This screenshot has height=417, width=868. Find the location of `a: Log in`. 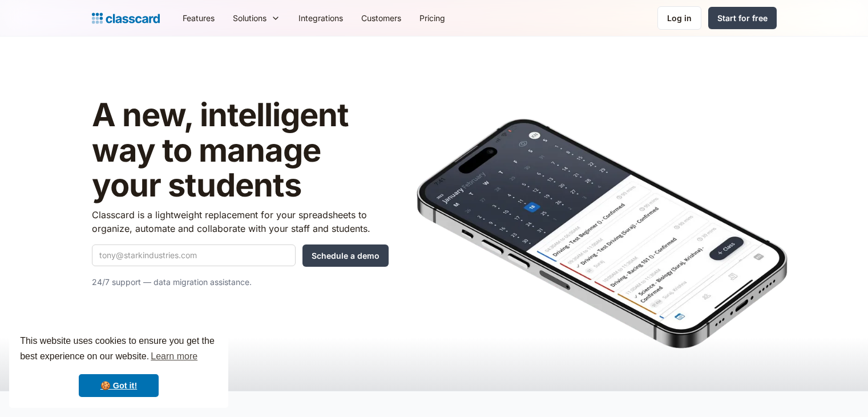

a: Log in is located at coordinates (679, 18).